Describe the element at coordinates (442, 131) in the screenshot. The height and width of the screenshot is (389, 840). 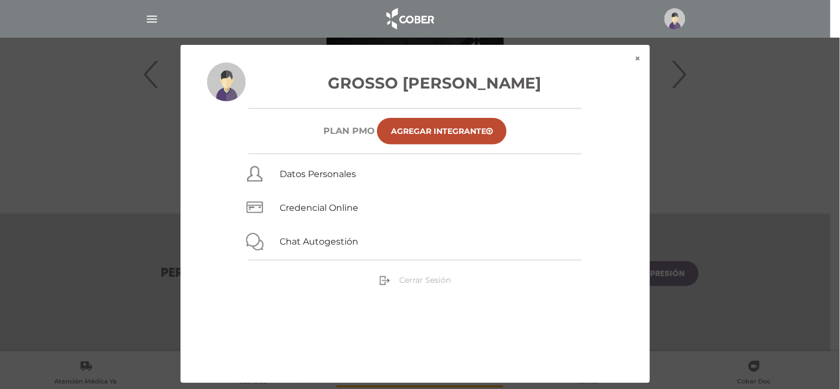
I see `a: Agregar Integrante` at that location.